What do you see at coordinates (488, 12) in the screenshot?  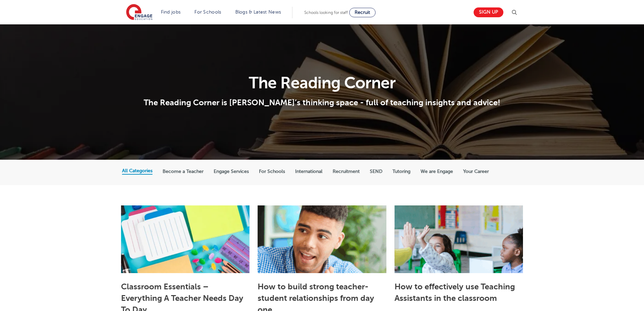 I see `a: Sign up` at bounding box center [488, 12].